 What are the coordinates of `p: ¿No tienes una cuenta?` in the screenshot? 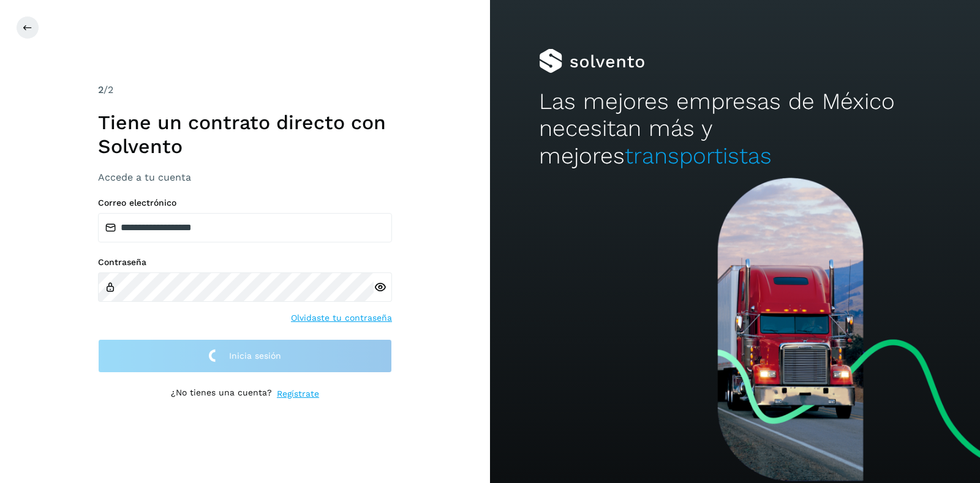 It's located at (221, 393).